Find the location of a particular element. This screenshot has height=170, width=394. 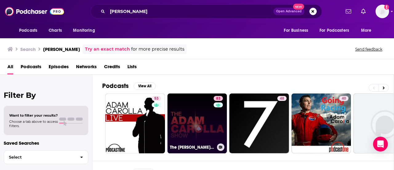

span: Charts is located at coordinates (55, 30).